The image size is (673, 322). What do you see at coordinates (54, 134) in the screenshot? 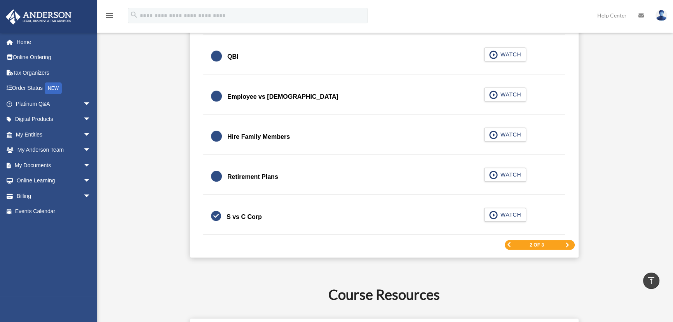
I see `a: My Entitiesarrow_drop_down` at bounding box center [54, 134].